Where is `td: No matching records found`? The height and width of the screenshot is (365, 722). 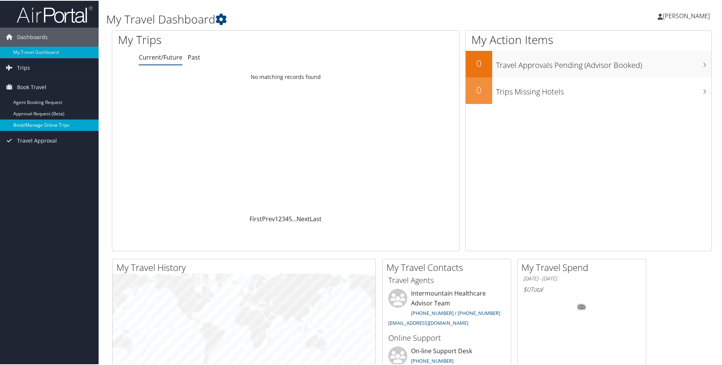
td: No matching records found is located at coordinates (285, 76).